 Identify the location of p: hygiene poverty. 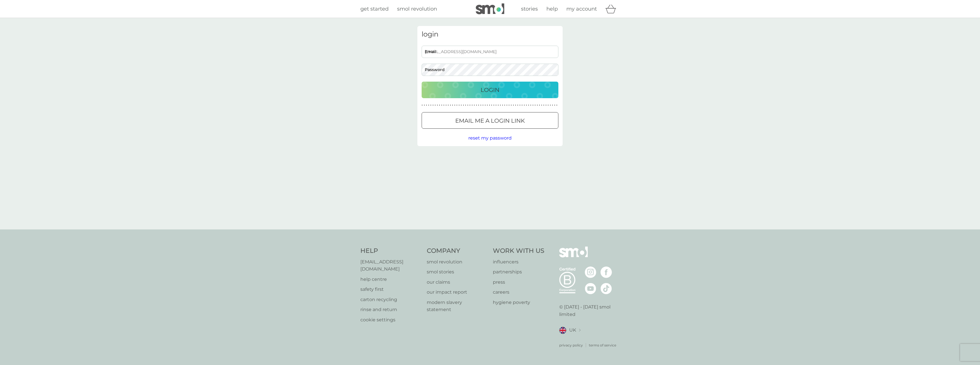
(518, 302).